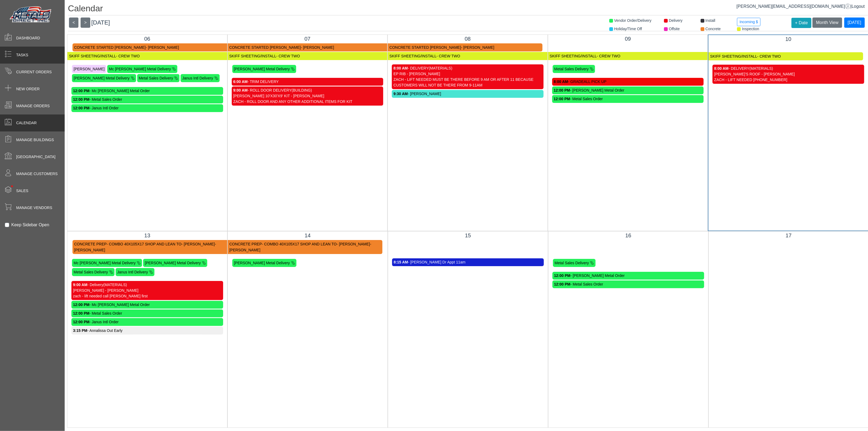 This screenshot has width=868, height=431. What do you see at coordinates (788, 39) in the screenshot?
I see `div: 10` at bounding box center [788, 39].